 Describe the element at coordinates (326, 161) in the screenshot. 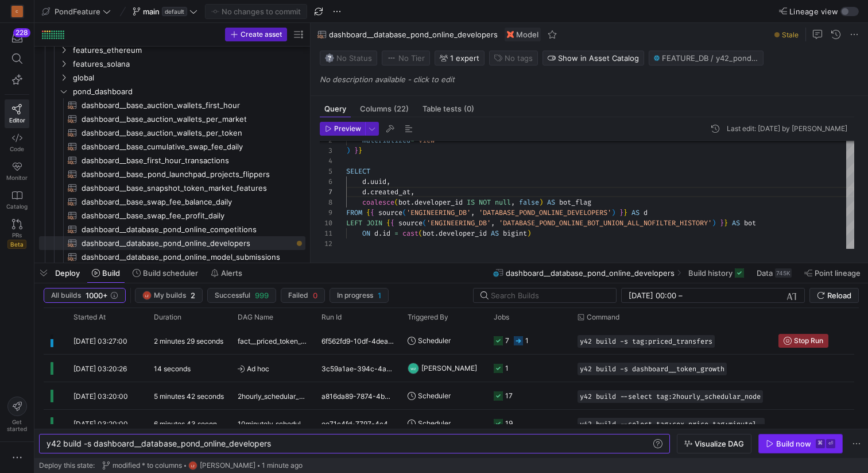

I see `div: 4` at that location.